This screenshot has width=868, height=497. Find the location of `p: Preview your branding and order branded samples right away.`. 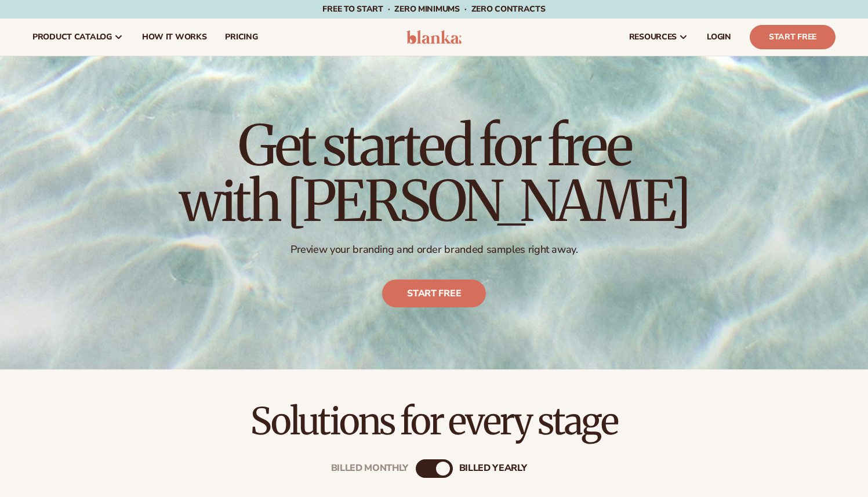

p: Preview your branding and order branded samples right away. is located at coordinates (434, 249).